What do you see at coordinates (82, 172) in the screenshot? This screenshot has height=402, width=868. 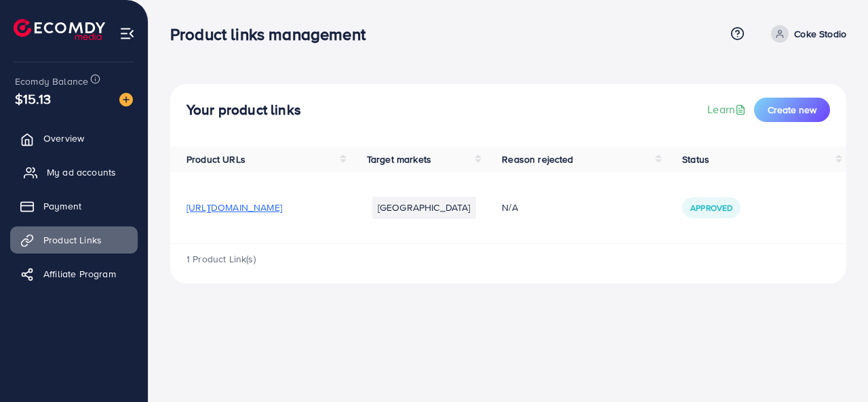 I see `span: My ad accounts` at bounding box center [82, 172].